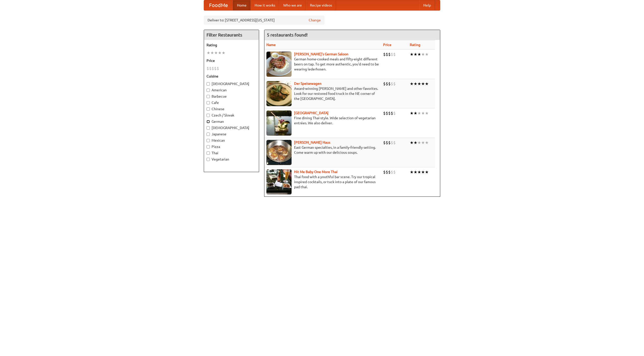  What do you see at coordinates (231, 122) in the screenshot?
I see `label: German` at bounding box center [231, 122].